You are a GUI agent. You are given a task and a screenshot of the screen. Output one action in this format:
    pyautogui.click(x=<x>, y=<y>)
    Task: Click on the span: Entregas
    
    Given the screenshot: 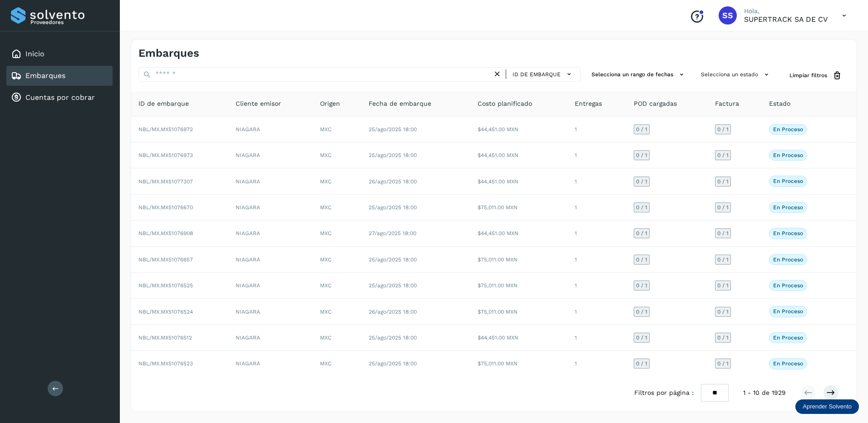 What is the action you would take?
    pyautogui.click(x=588, y=103)
    